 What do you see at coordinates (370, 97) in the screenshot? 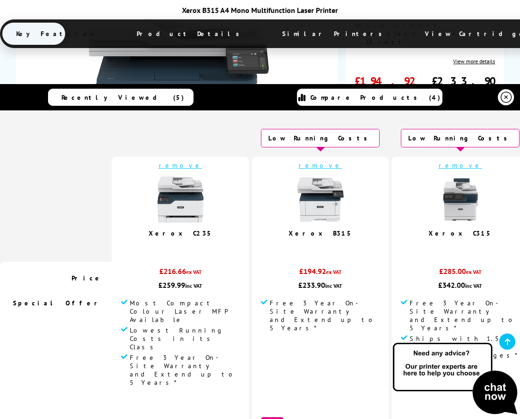
I see `a: Compare Products (4)` at bounding box center [370, 97].